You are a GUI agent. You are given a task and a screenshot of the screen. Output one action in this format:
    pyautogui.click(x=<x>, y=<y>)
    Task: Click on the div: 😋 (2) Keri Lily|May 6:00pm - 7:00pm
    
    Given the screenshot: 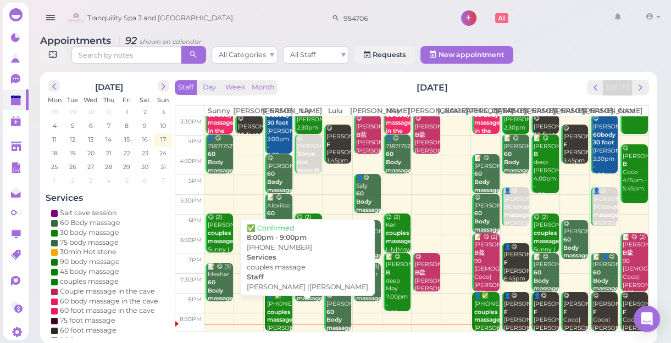 What is the action you would take?
    pyautogui.click(x=309, y=246)
    